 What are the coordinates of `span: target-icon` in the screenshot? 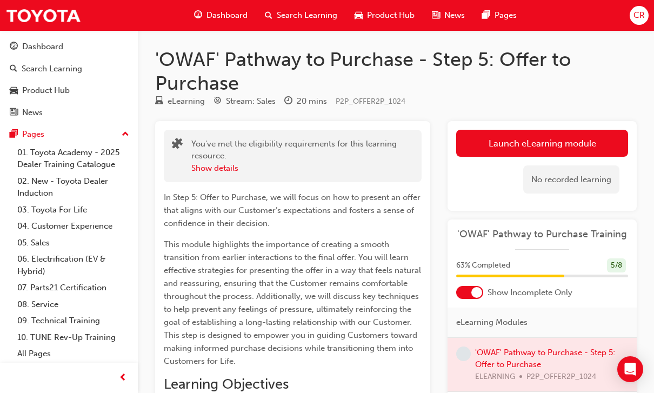 It's located at (217, 102).